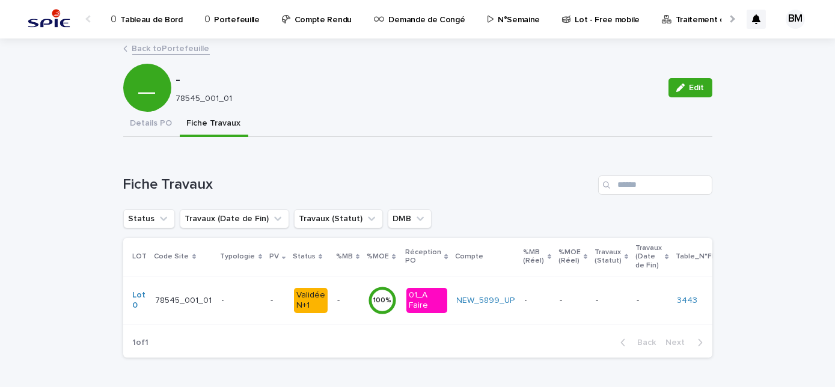 The image size is (835, 387). What do you see at coordinates (426, 301) in the screenshot?
I see `div: 01_A Faire` at bounding box center [426, 301].